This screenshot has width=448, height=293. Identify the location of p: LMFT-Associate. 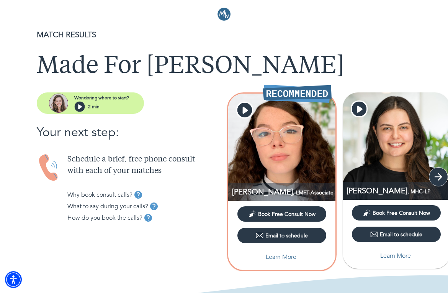
(284, 191).